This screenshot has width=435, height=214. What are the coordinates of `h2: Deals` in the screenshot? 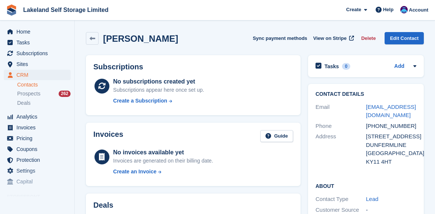 It's located at (103, 205).